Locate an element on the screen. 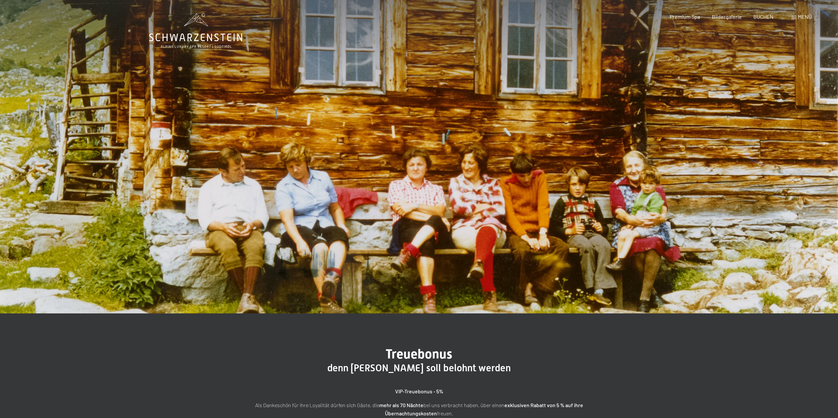 The height and width of the screenshot is (418, 838). strong: VIP-Treuebonus - 5% is located at coordinates (419, 391).